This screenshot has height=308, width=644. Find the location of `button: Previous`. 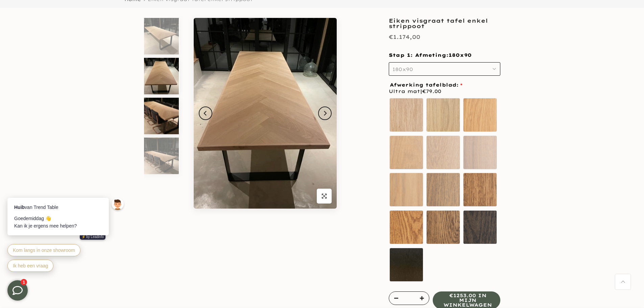

button: Previous is located at coordinates (206, 113).